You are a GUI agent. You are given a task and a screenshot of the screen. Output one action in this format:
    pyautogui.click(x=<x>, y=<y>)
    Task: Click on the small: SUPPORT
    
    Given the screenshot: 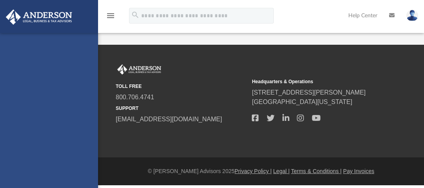 What is the action you would take?
    pyautogui.click(x=181, y=108)
    